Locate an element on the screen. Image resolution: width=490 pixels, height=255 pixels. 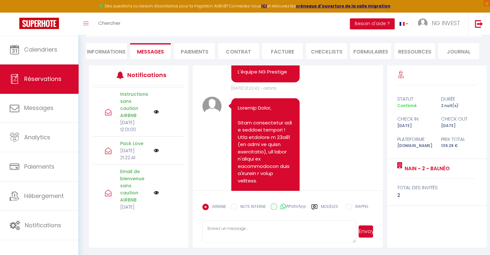
label: RAPPEL is located at coordinates (360, 207).